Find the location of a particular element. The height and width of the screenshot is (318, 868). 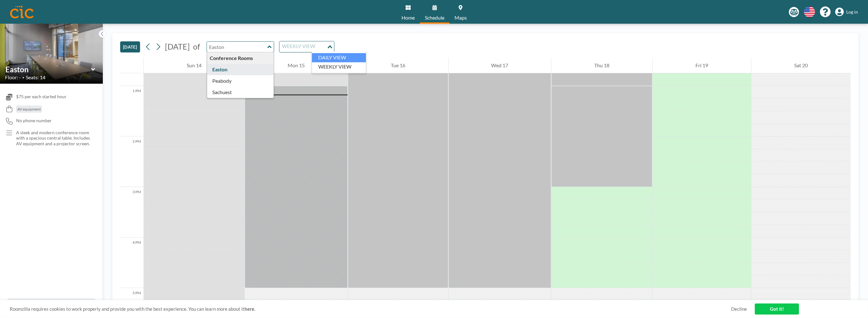

button: All resources is located at coordinates (51, 304).